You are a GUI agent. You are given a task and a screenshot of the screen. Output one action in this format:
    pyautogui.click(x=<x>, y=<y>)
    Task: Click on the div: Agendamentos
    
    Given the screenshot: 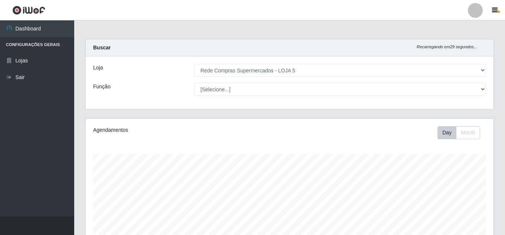 What is the action you would take?
    pyautogui.click(x=172, y=130)
    